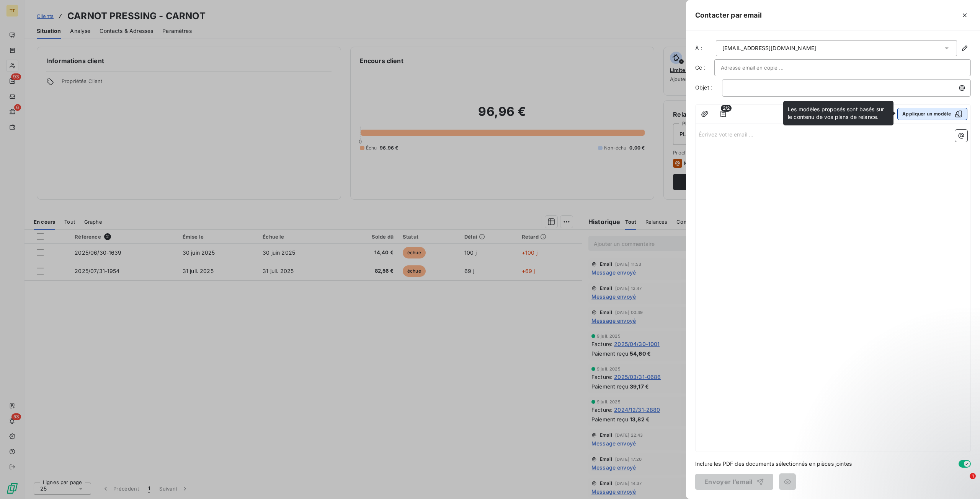 Image resolution: width=980 pixels, height=499 pixels. Describe the element at coordinates (704, 68) in the screenshot. I see `label: Cc :` at that location.